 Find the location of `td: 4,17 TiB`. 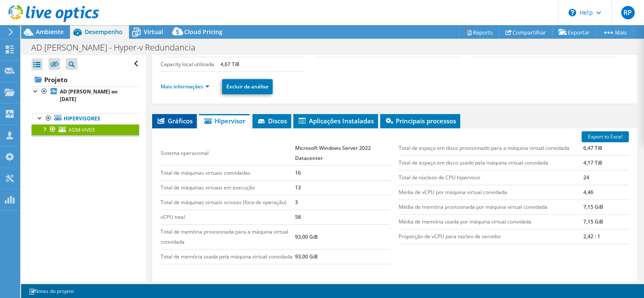

td: 4,17 TiB is located at coordinates (606, 163).